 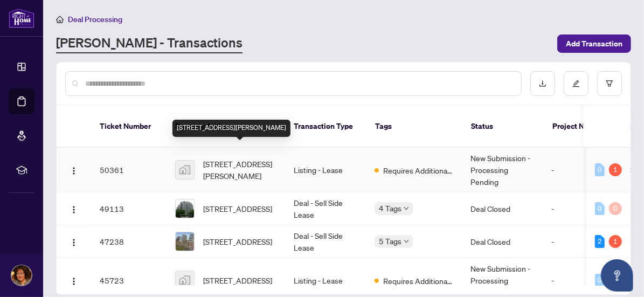 I want to click on td: 49113, so click(x=129, y=209).